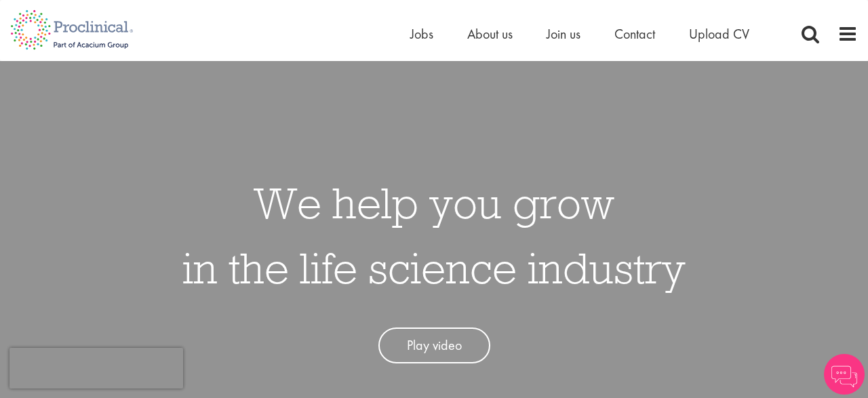  What do you see at coordinates (635, 34) in the screenshot?
I see `a: Contact` at bounding box center [635, 34].